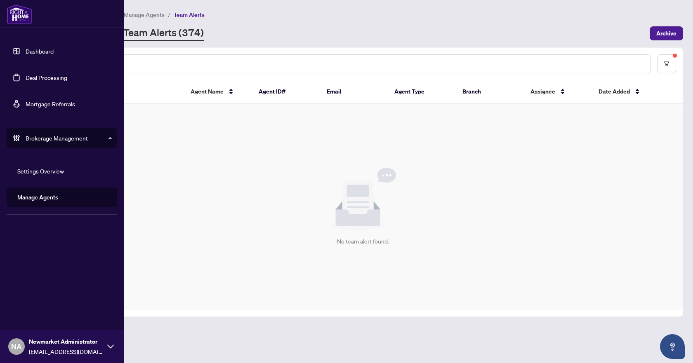  I want to click on span: filter, so click(666, 64).